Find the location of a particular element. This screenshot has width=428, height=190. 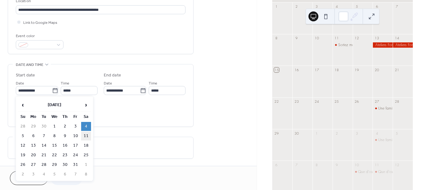

div: 13 is located at coordinates (377, 38).